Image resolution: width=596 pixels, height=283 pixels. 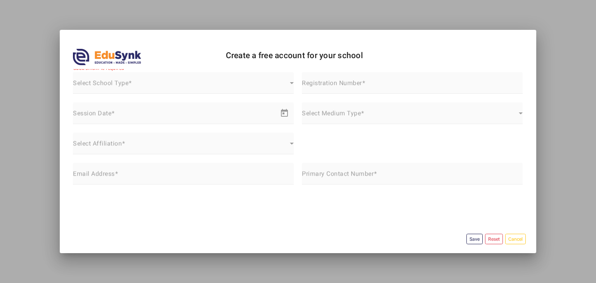 I want to click on button: Cancel, so click(x=516, y=239).